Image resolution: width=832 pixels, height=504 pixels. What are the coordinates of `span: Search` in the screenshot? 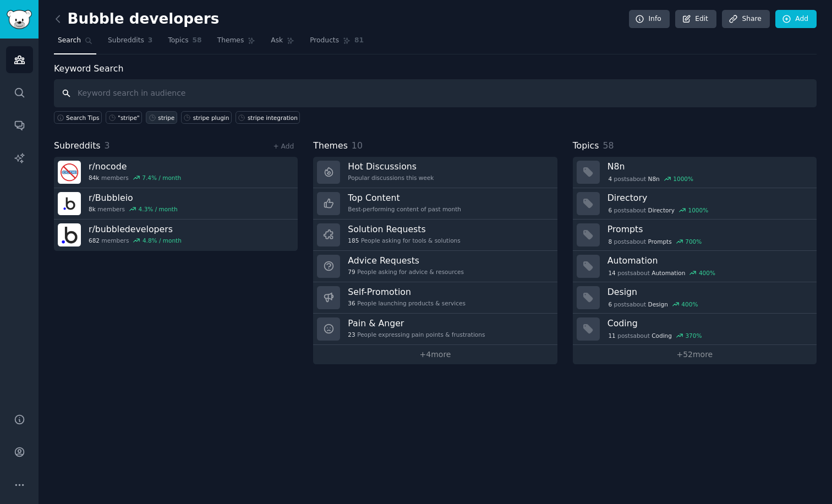 It's located at (69, 41).